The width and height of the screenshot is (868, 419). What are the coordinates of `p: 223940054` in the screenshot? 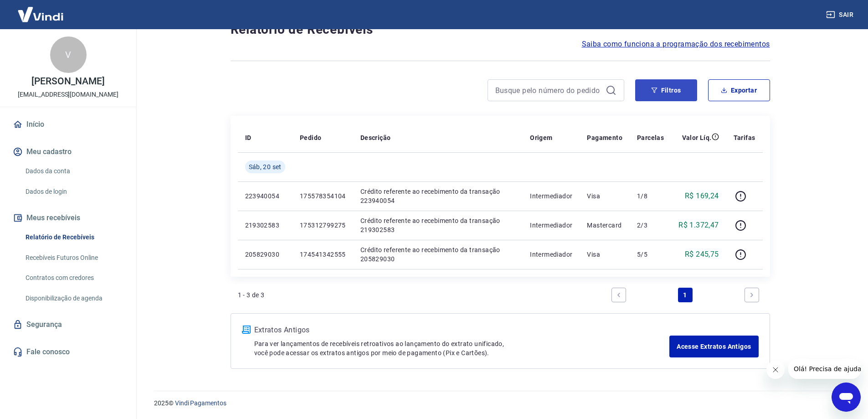 It's located at (265, 196).